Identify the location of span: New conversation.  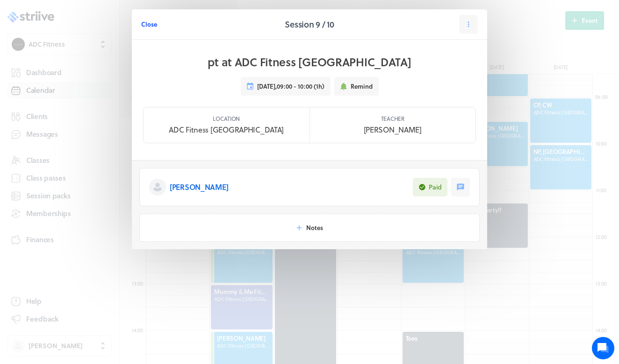
(86, 118).